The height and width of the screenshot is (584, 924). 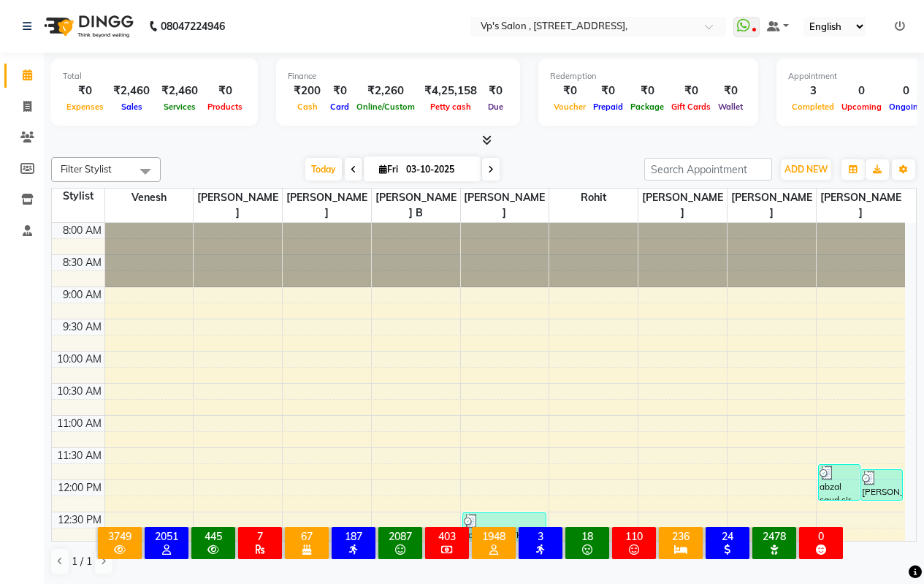 What do you see at coordinates (634, 536) in the screenshot?
I see `div: 110` at bounding box center [634, 536].